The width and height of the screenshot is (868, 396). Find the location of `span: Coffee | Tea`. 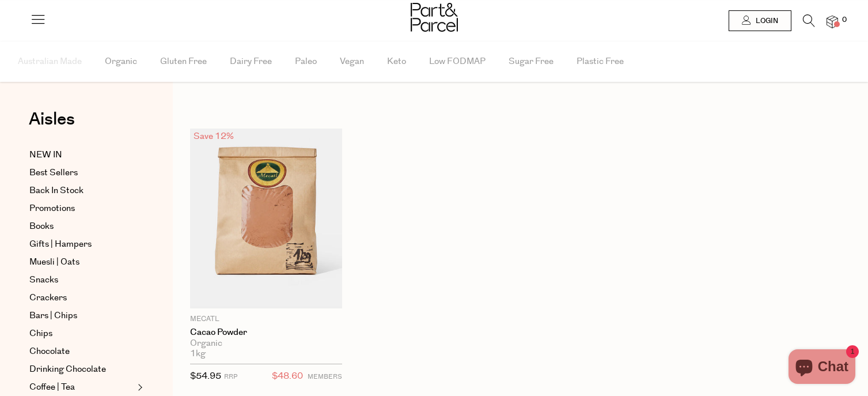

span: Coffee | Tea is located at coordinates (52, 387).